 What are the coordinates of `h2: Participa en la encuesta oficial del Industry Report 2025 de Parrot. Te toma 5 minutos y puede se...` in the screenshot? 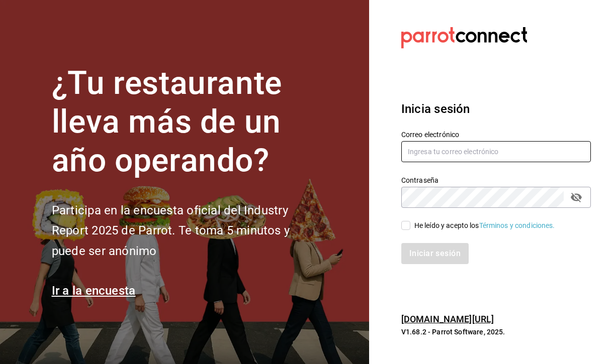 It's located at (188, 231).